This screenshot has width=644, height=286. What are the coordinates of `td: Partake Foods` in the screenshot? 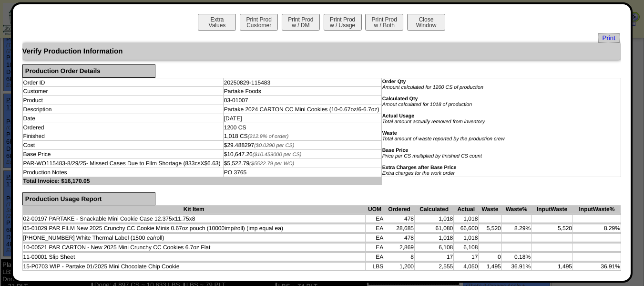 It's located at (303, 91).